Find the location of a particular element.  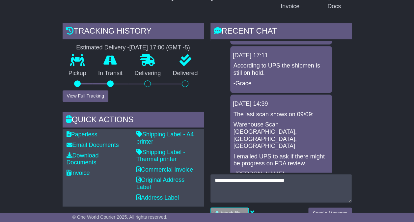

a: Address Label is located at coordinates (157, 198).